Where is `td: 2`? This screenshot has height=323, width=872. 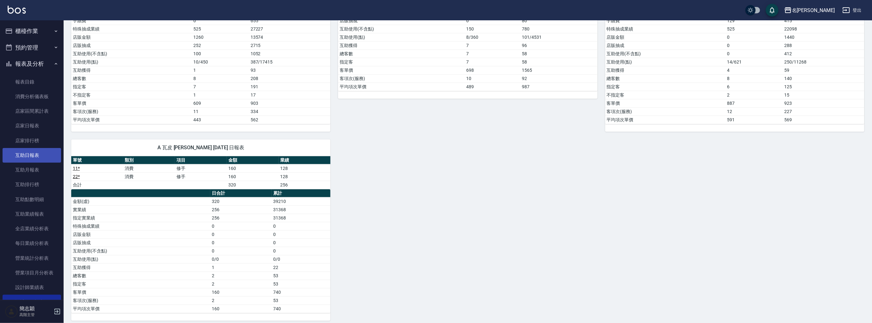
td: 2 is located at coordinates (754, 95).